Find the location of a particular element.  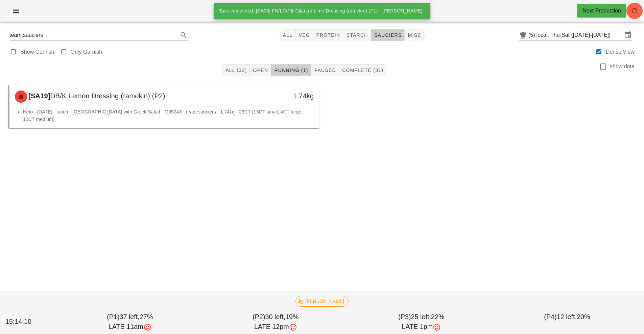

button: veg is located at coordinates (304, 35).